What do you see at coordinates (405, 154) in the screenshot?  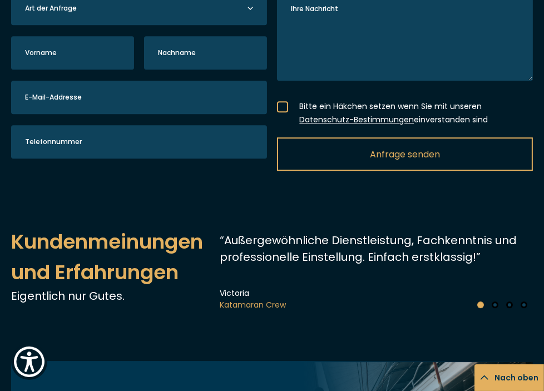 I see `button: Anfrage senden` at bounding box center [405, 154].